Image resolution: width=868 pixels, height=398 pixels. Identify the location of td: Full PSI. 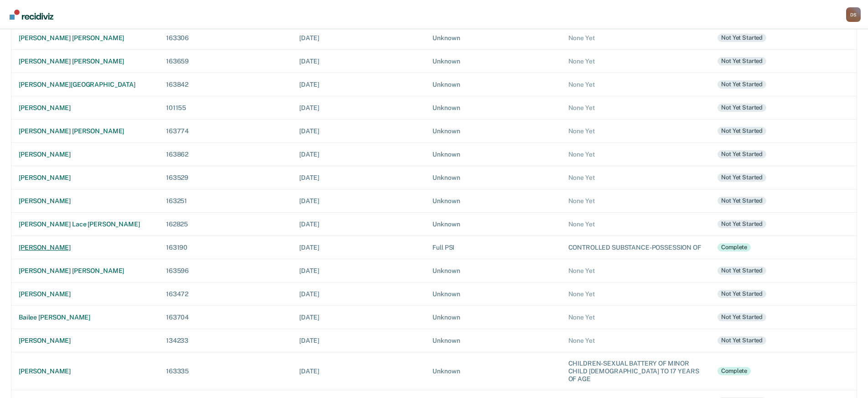
(492, 247).